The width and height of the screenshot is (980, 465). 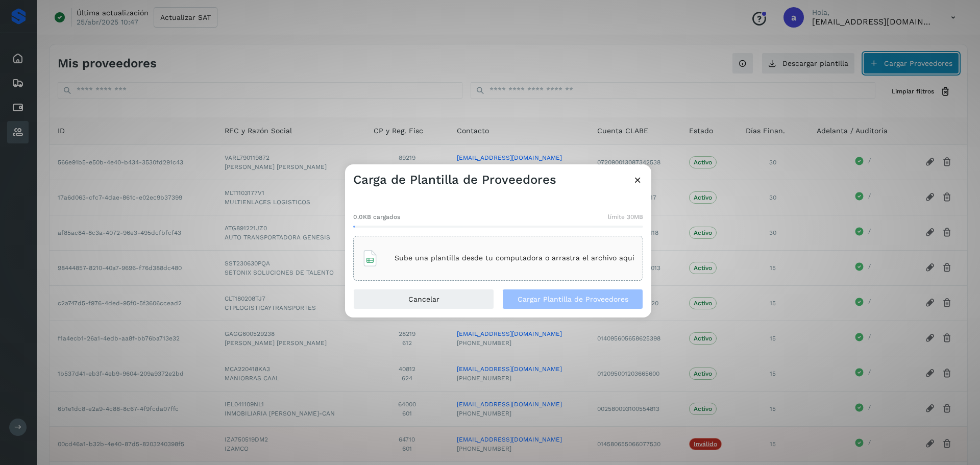 What do you see at coordinates (573, 299) in the screenshot?
I see `button: Cargar Plantilla de Proveedores` at bounding box center [573, 299].